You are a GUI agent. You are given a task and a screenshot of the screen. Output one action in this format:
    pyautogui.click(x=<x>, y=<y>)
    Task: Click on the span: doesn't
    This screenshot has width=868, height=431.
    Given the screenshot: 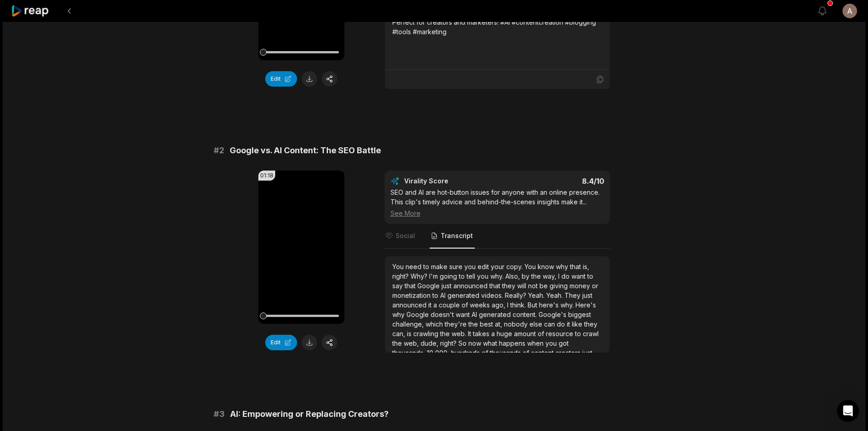 What is the action you would take?
    pyautogui.click(x=443, y=314)
    